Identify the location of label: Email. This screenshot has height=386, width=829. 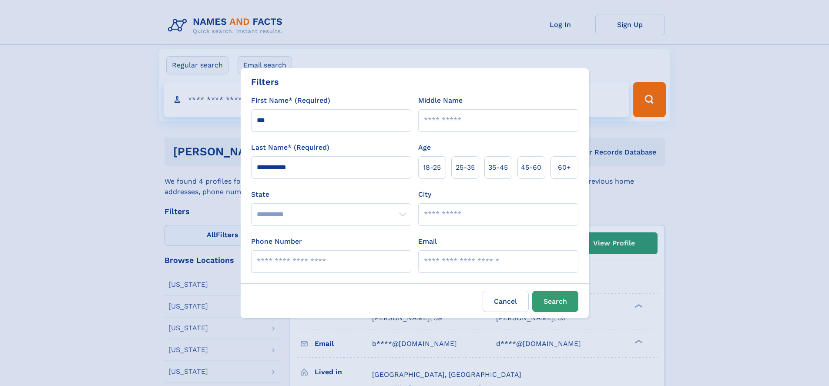
(427, 241).